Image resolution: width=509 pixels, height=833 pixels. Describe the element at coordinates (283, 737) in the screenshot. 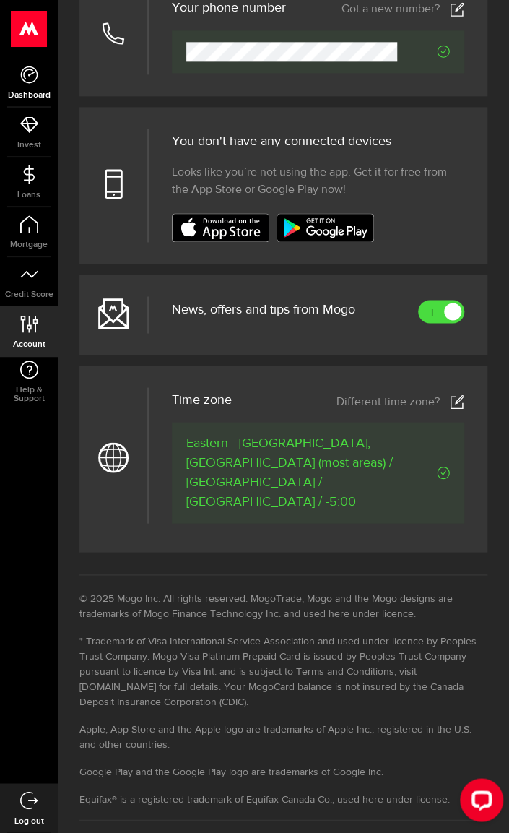

I see `li: Apple, App Store and the Apple logo are trademarks of Apple Inc., registered in the U.S. and othe...` at that location.